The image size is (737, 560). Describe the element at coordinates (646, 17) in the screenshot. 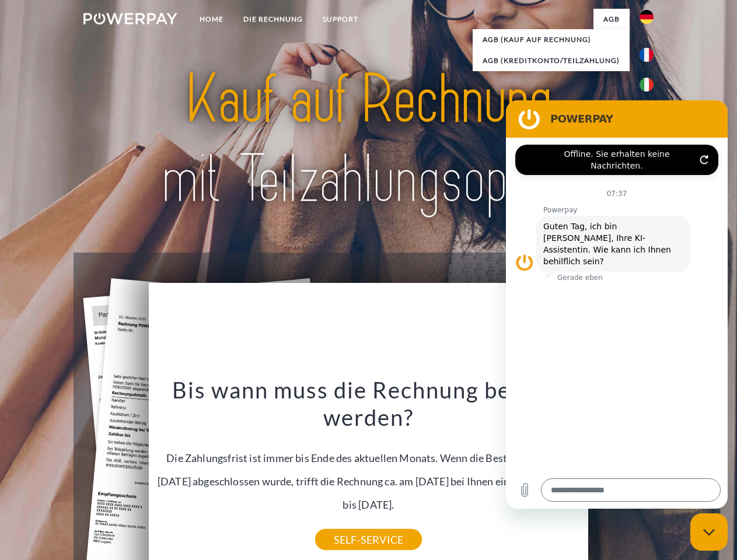

I see `img: de` at that location.